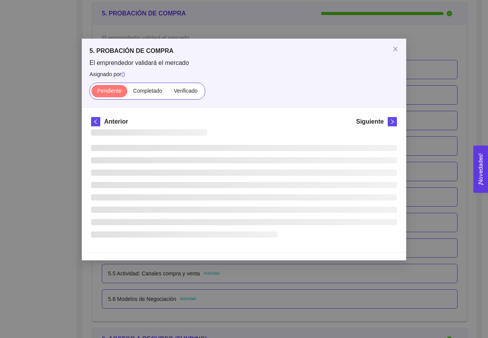 The width and height of the screenshot is (488, 338). Describe the element at coordinates (481, 169) in the screenshot. I see `button: Open Feedback Widget` at that location.